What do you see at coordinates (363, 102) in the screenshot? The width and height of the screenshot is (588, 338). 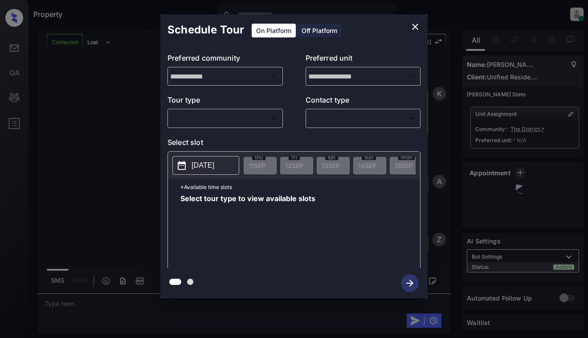 I see `p: Contact type` at bounding box center [363, 102].